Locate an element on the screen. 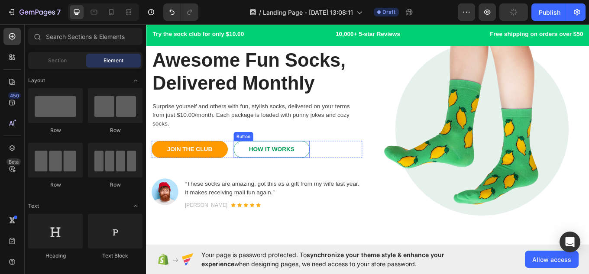 The height and width of the screenshot is (274, 589). span: Allow access is located at coordinates (551, 259).